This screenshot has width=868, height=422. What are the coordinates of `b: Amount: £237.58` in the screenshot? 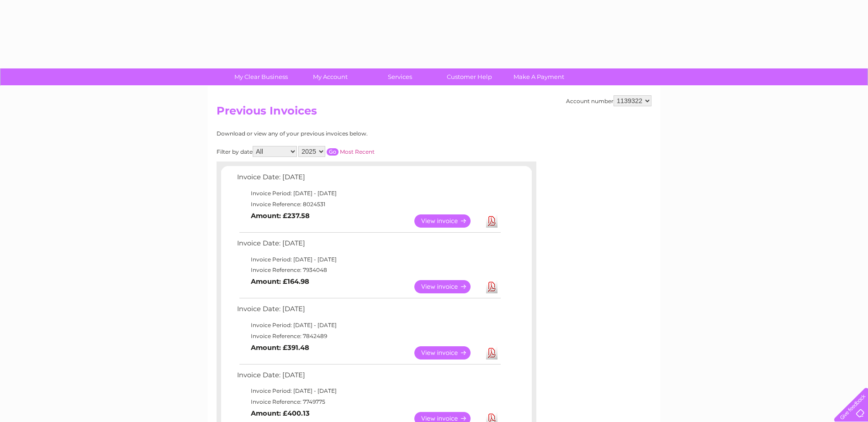 It's located at (280, 216).